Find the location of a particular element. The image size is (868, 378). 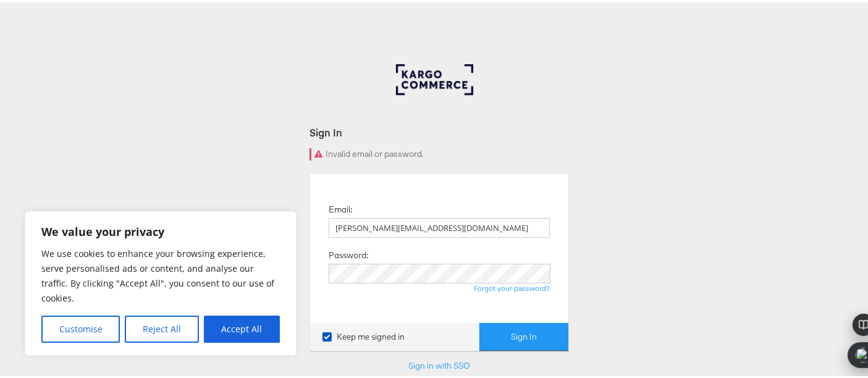

p: We value your privacy is located at coordinates (161, 229).